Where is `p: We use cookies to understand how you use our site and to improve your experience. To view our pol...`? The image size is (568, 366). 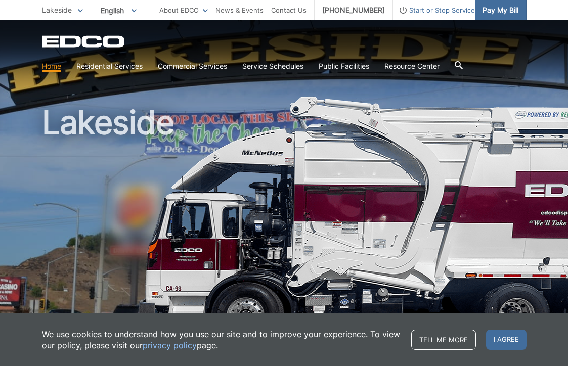 p: We use cookies to understand how you use our site and to improve your experience. To view our pol... is located at coordinates (222, 340).